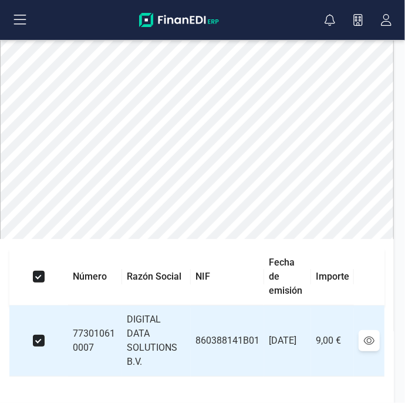  What do you see at coordinates (179, 20) in the screenshot?
I see `img: Logo Finanedi` at bounding box center [179, 20].